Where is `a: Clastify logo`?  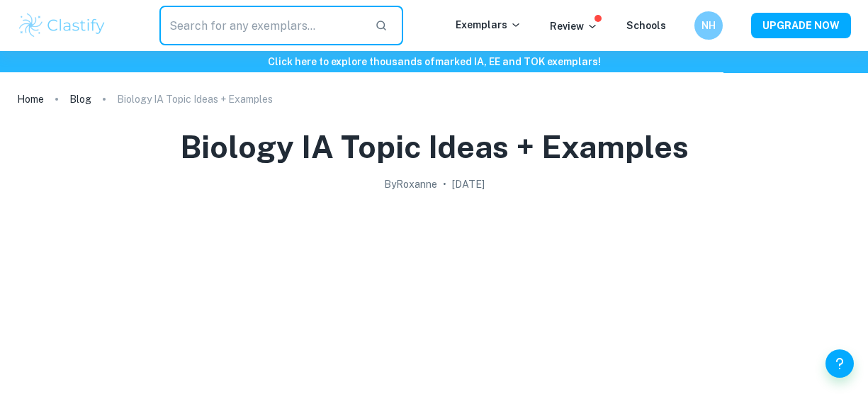
a: Clastify logo is located at coordinates (61, 26).